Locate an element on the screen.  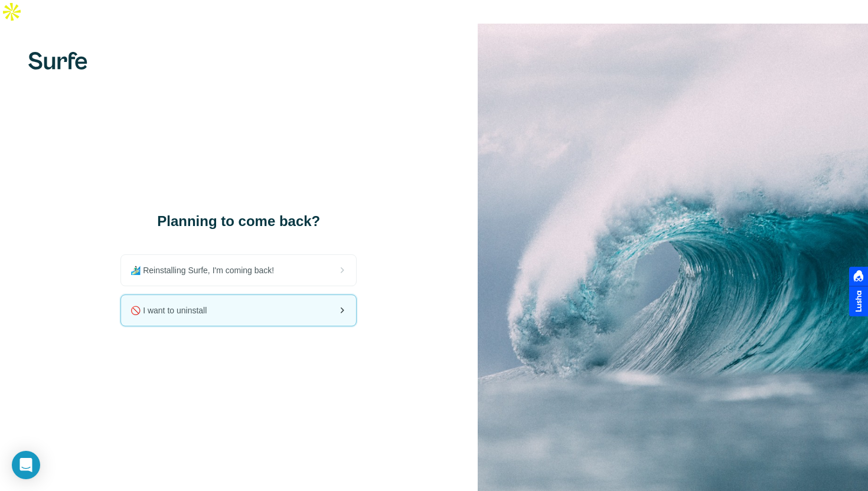
div: Open Intercom Messenger is located at coordinates (26, 465).